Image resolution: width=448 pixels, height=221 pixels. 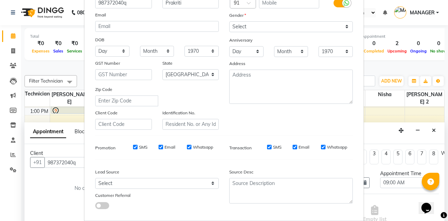 What do you see at coordinates (240, 148) in the screenshot?
I see `label: Transaction` at bounding box center [240, 148].